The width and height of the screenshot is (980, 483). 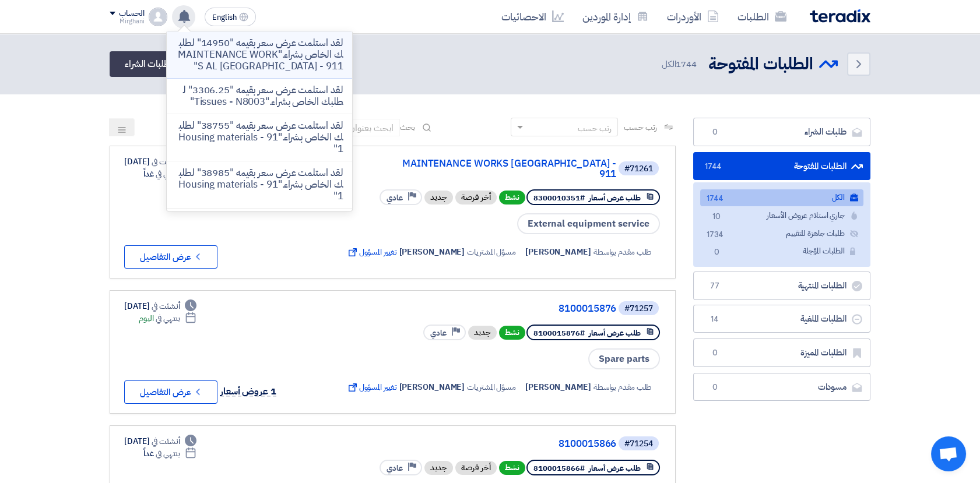 What do you see at coordinates (248, 391) in the screenshot?
I see `span: 1 عروض أسعار` at bounding box center [248, 391].